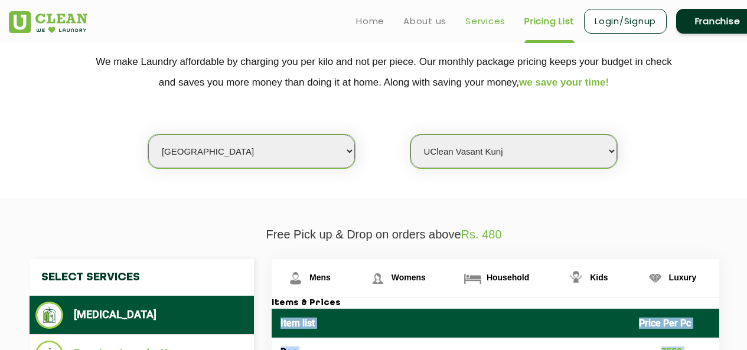 The width and height of the screenshot is (747, 350). I want to click on span: Luxury, so click(682, 277).